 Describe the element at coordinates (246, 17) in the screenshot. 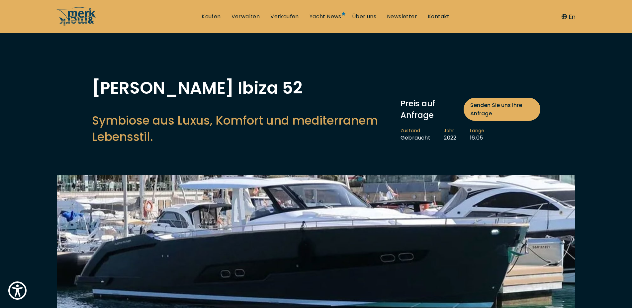

I see `a: Verwalten` at that location.